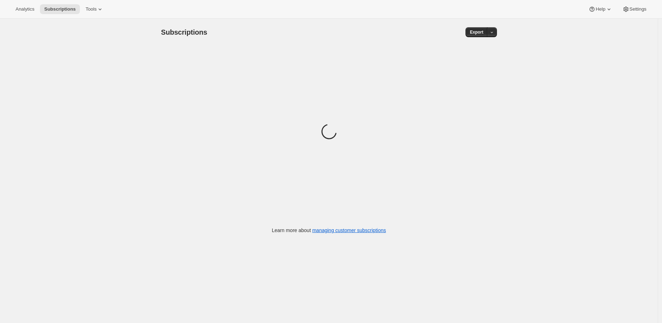 This screenshot has width=662, height=323. Describe the element at coordinates (329, 230) in the screenshot. I see `p: Learn more about` at that location.